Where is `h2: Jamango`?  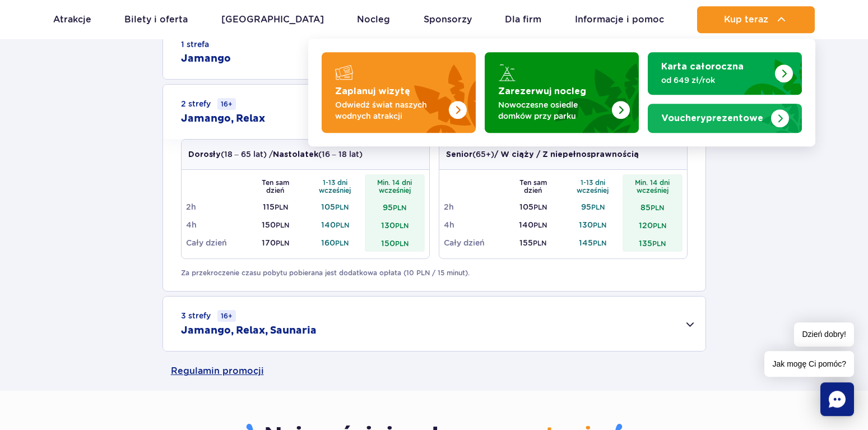
h2: Jamango is located at coordinates (206, 59).